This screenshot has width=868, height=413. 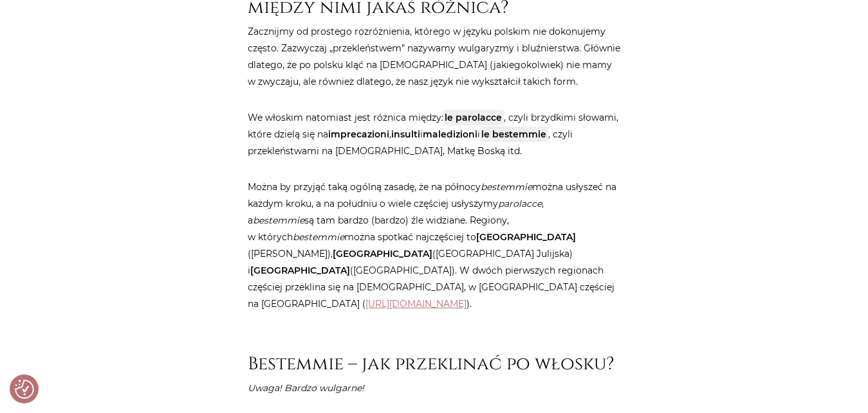 I want to click on button: Preferencje co do zgód, so click(x=25, y=389).